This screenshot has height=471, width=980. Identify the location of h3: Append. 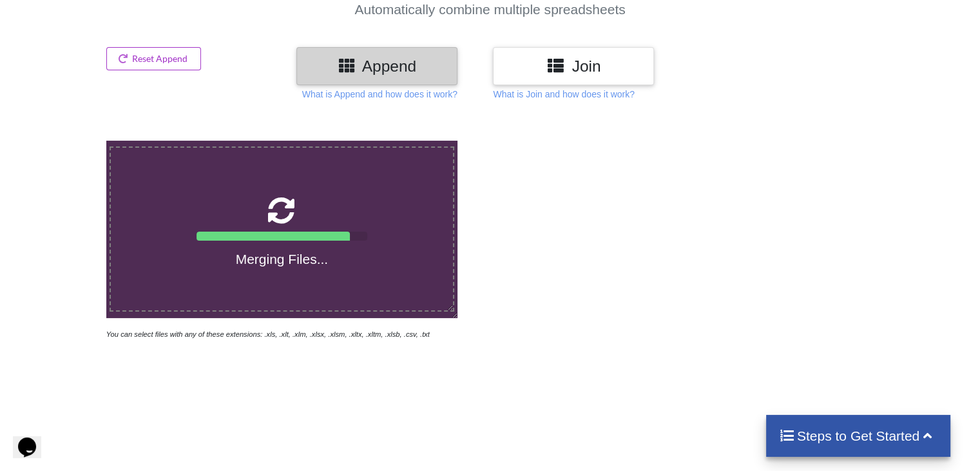
(377, 66).